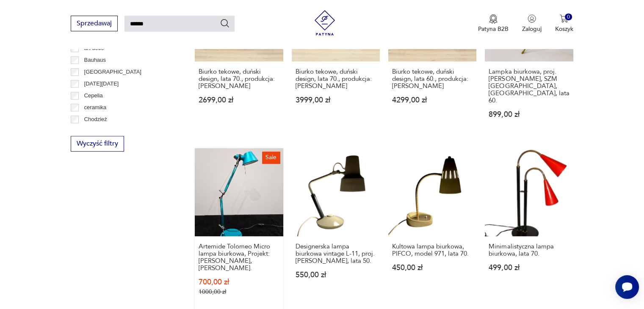 This screenshot has height=309, width=644. Describe the element at coordinates (564, 24) in the screenshot. I see `button: 0Koszyk` at that location.